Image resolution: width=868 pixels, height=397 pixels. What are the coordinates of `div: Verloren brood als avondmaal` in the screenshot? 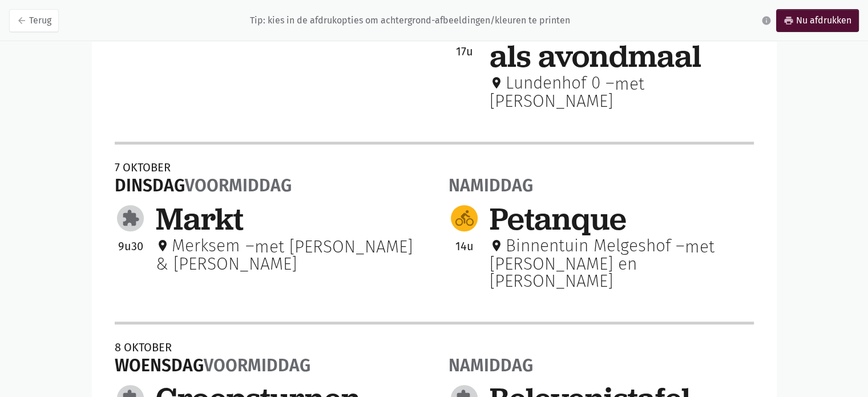 It's located at (622, 40).